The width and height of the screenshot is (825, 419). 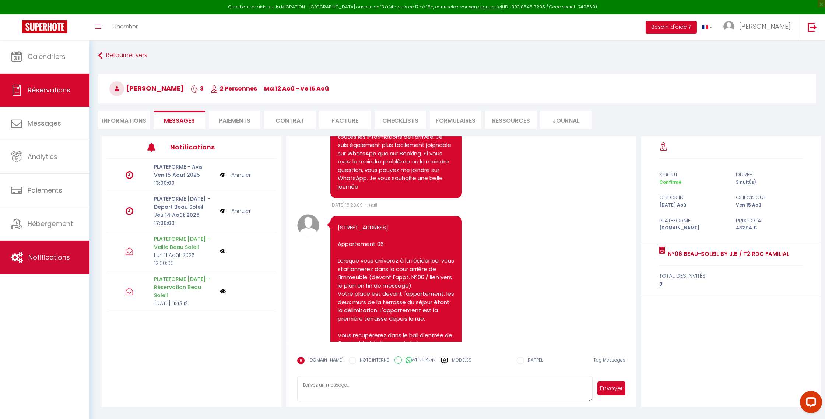 What do you see at coordinates (42, 156) in the screenshot?
I see `span: Analytics` at bounding box center [42, 156].